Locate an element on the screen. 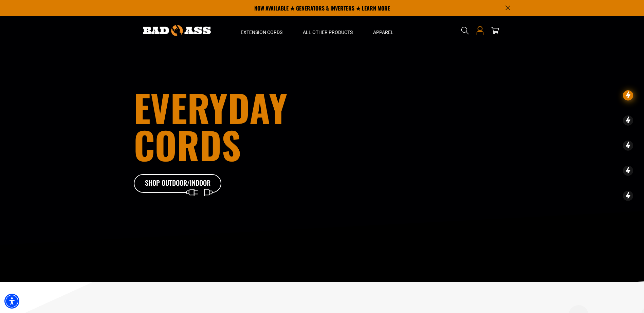 This screenshot has width=644, height=313. span: Extension Cords is located at coordinates (261, 32).